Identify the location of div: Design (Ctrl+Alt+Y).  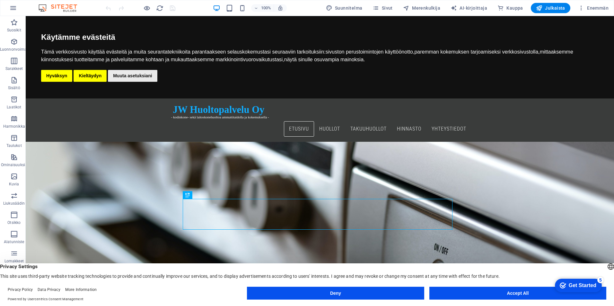
(344, 8).